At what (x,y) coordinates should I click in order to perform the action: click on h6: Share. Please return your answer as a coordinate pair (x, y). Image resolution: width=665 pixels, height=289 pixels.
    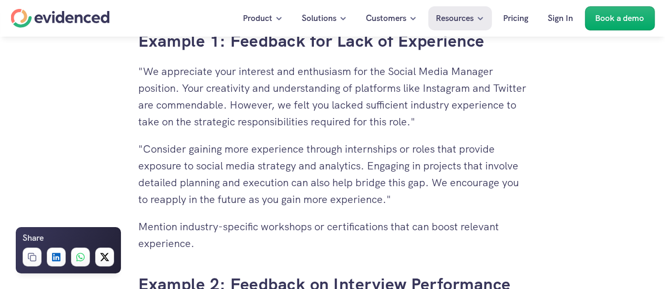
    Looking at the image, I should click on (33, 239).